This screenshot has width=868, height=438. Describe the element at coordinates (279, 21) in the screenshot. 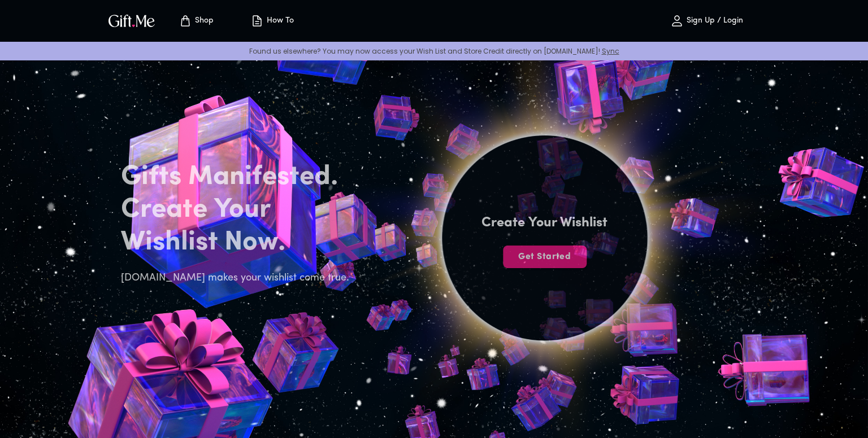

I see `p: How To` at that location.